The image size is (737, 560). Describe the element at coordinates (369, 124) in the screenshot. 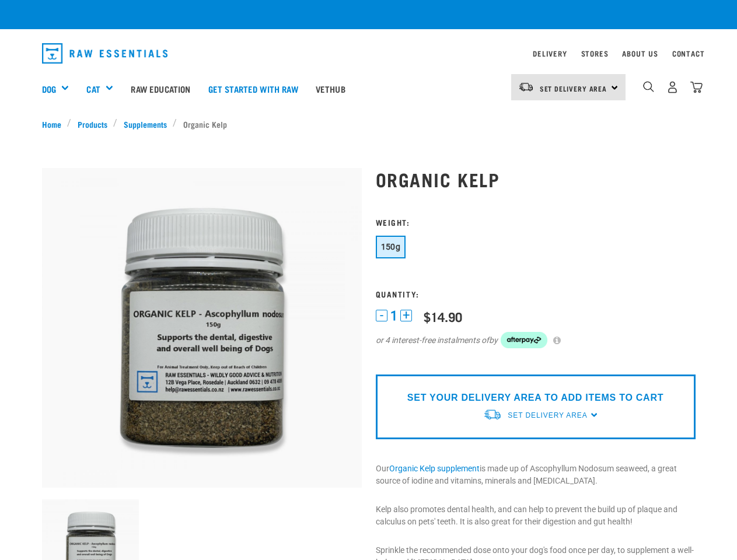

I see `nav: breadcrumbs` at that location.